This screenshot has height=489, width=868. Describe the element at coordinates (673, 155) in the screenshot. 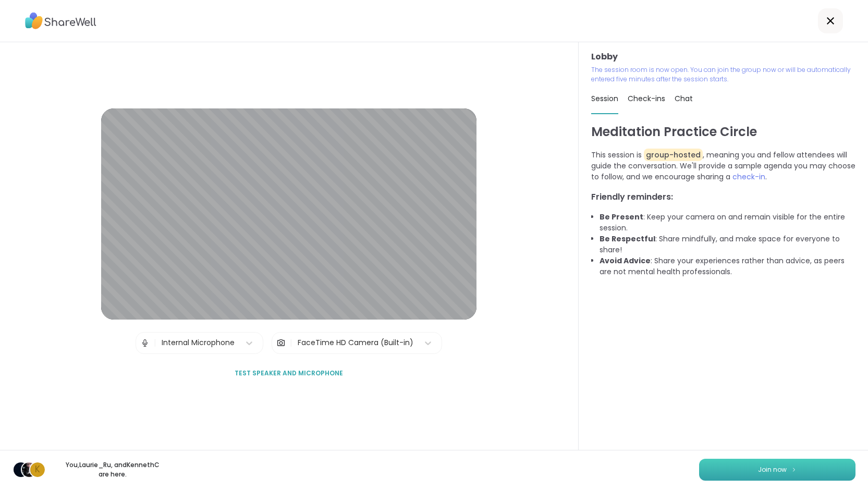

I see `span: group-hosted` at that location.